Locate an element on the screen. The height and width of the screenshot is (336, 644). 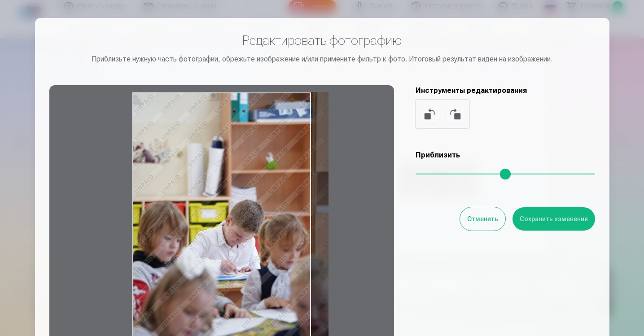
div: Приблизьте нужную часть фотографии, обрежьте изображение и/или примените фильтр к фото. Итоговый ... is located at coordinates (322, 59).